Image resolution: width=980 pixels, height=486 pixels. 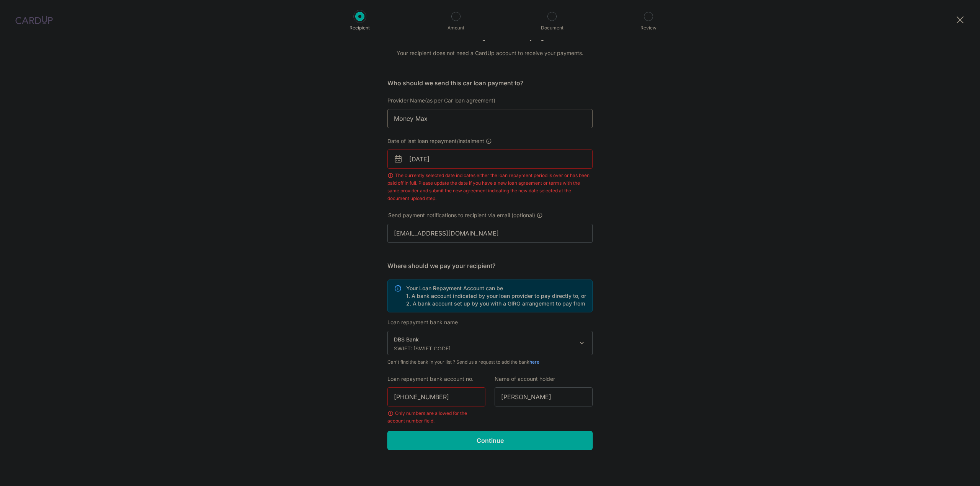 What do you see at coordinates (462, 215) in the screenshot?
I see `span: Send payment notifications to recipient via email (optional)` at bounding box center [462, 215].